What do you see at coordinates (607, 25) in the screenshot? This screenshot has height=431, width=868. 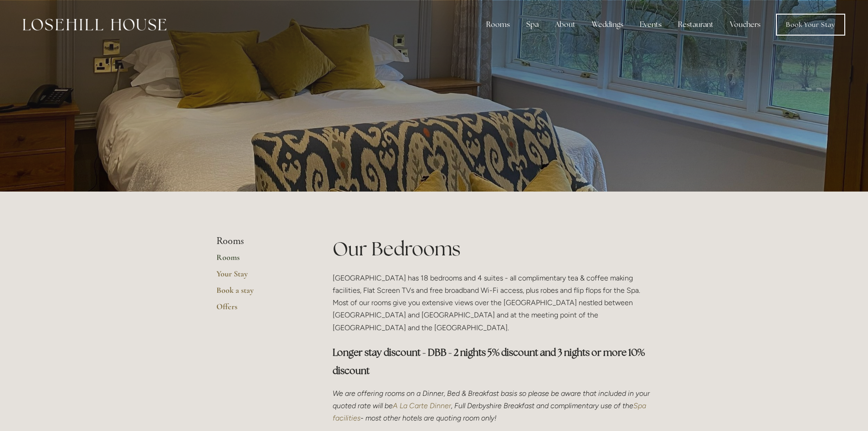 I see `div: Weddings` at bounding box center [607, 25].